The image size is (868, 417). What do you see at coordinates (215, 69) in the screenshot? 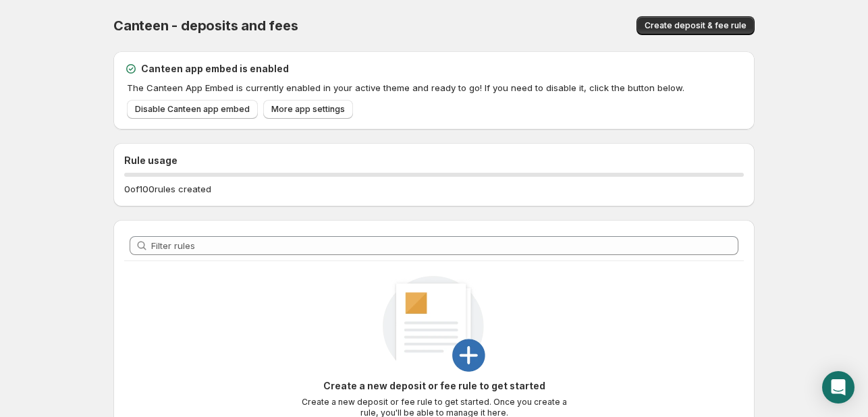
I see `h2: Canteen app embed is enabled` at bounding box center [215, 69].